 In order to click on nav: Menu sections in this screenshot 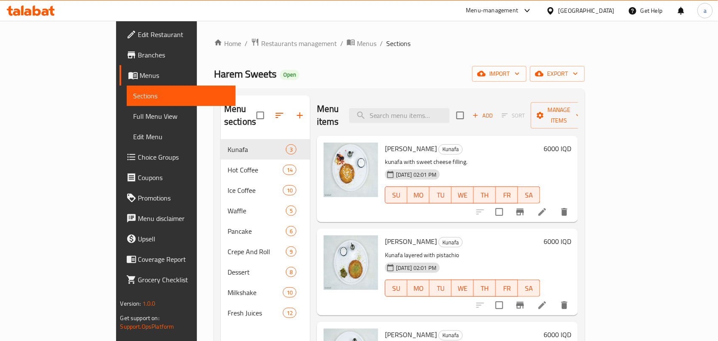, I will do `click(266, 231)`.